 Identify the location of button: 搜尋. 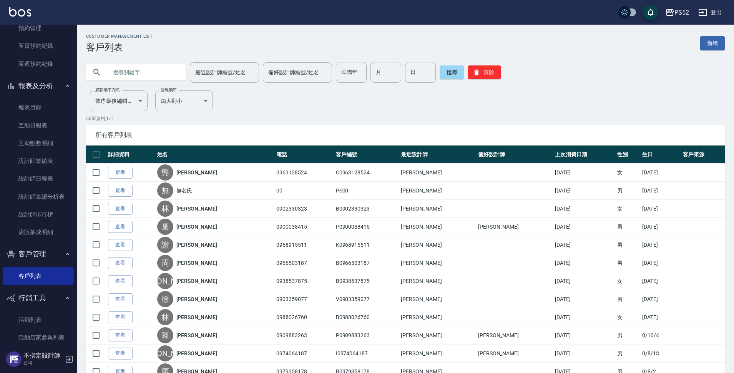
(452, 72).